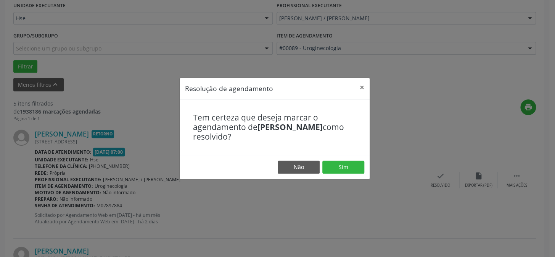 The width and height of the screenshot is (555, 257). Describe the element at coordinates (362, 87) in the screenshot. I see `button: Close` at that location.